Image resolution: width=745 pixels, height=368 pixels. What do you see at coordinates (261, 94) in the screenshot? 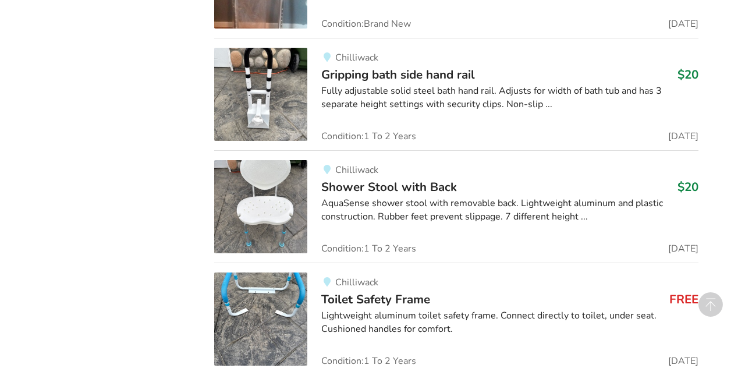
I see `img: bathroom safety-gripping bath side hand rail` at bounding box center [261, 94].